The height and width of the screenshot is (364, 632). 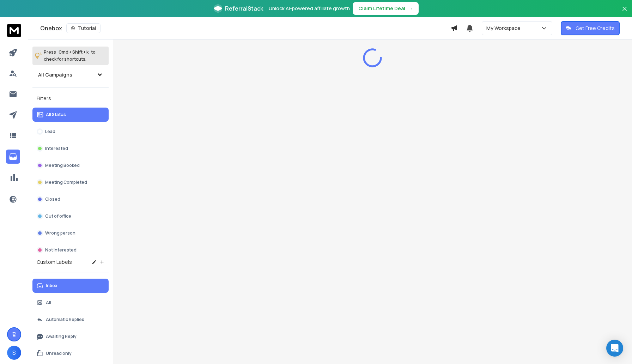 I want to click on p: Closed, so click(x=52, y=199).